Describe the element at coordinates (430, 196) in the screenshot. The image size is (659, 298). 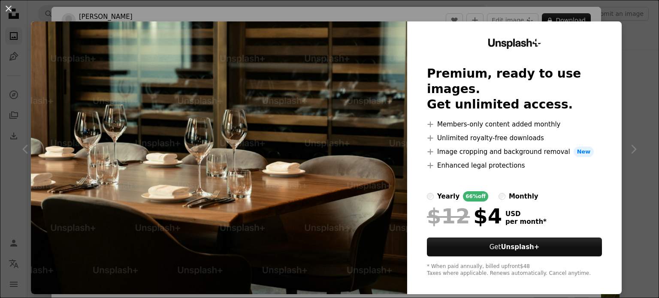
I see `input: yearly66%off` at that location.